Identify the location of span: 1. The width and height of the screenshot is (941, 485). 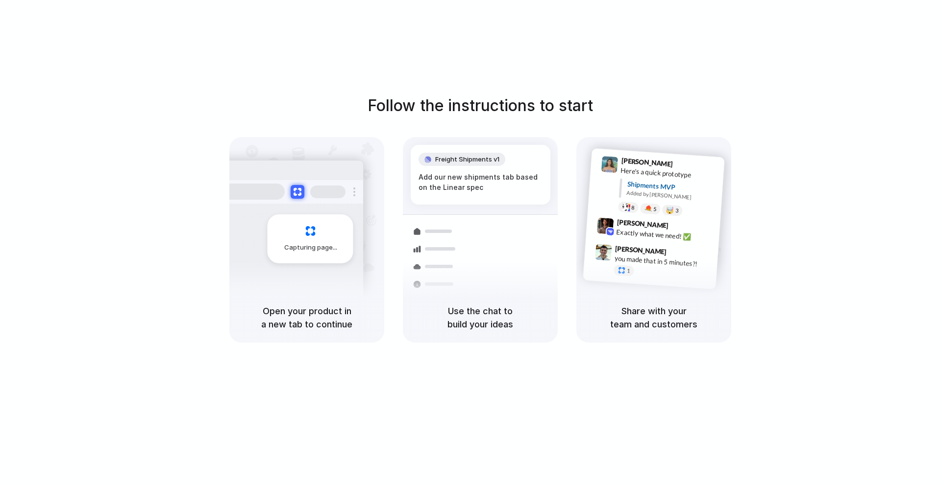
(628, 271).